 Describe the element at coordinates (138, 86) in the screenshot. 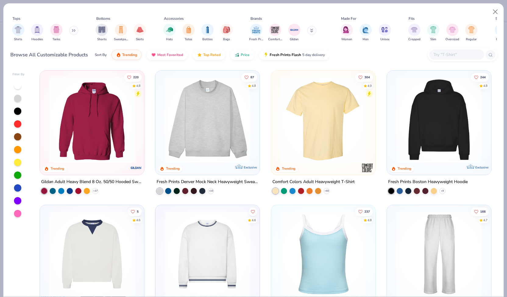

I see `div: 4.8` at that location.